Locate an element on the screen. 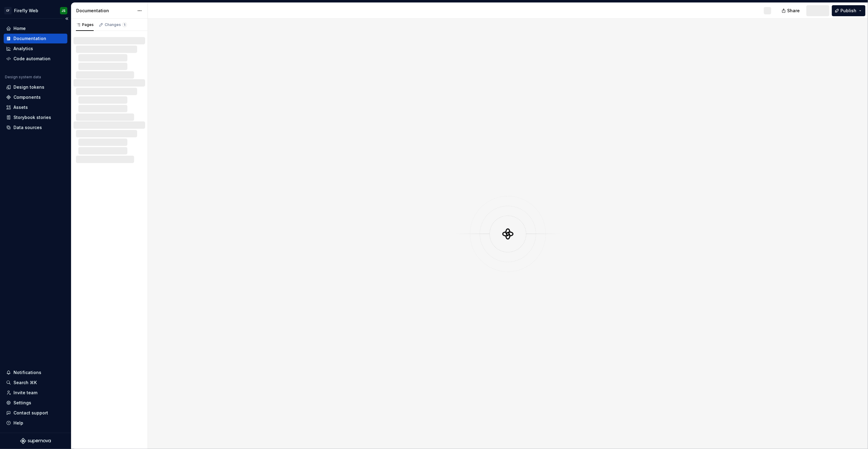 The width and height of the screenshot is (868, 449). button: Contact support is located at coordinates (36, 413).